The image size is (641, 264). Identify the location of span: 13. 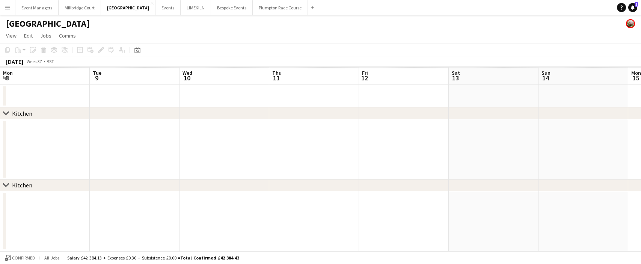
(455, 78).